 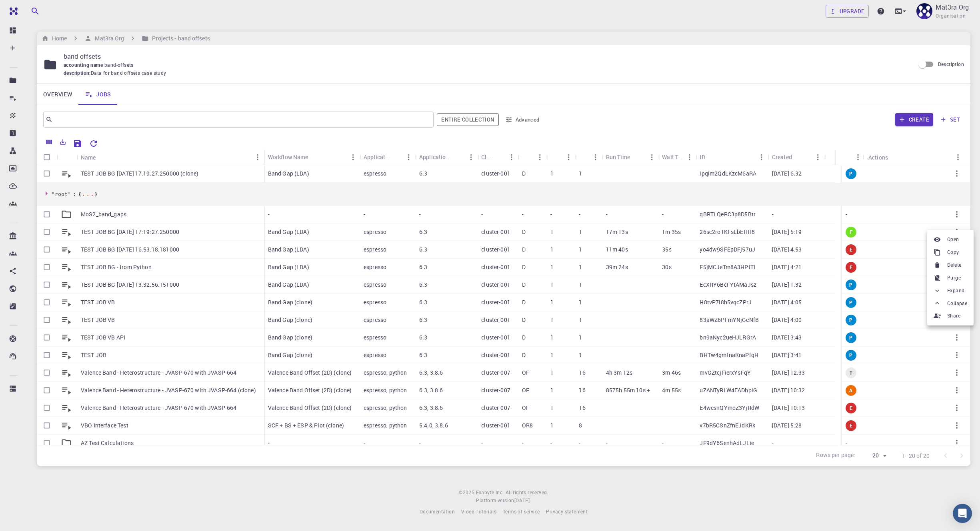 I want to click on span: Support, so click(x=31, y=10).